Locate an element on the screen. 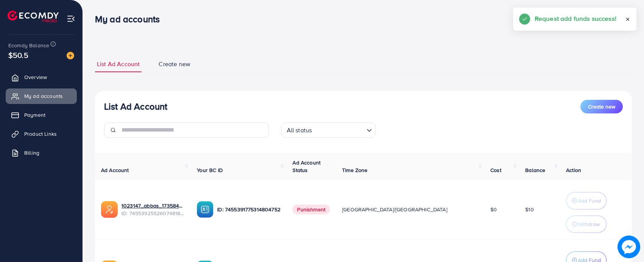 The height and width of the screenshot is (262, 644). h5: Request add funds success! is located at coordinates (575, 19).